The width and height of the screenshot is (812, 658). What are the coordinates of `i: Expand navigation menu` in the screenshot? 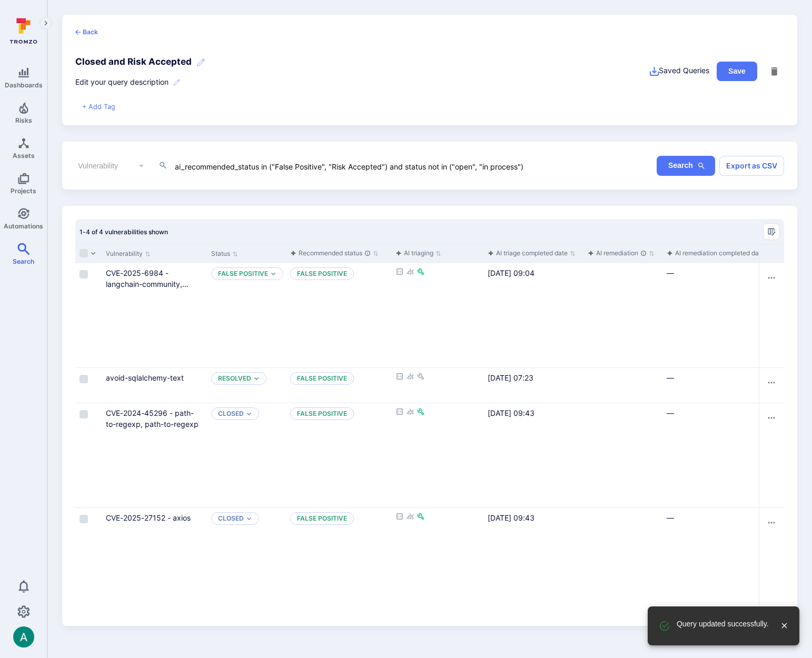 It's located at (46, 23).